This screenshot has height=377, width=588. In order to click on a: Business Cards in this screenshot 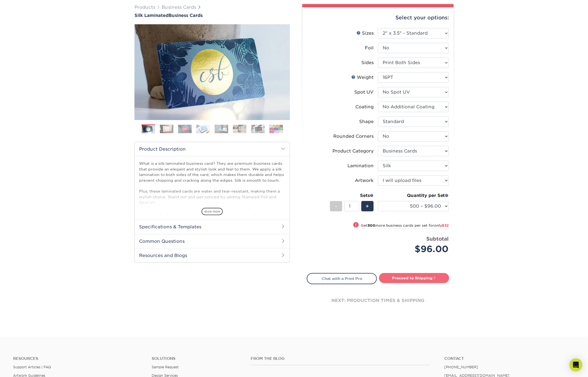, I will do `click(179, 7)`.